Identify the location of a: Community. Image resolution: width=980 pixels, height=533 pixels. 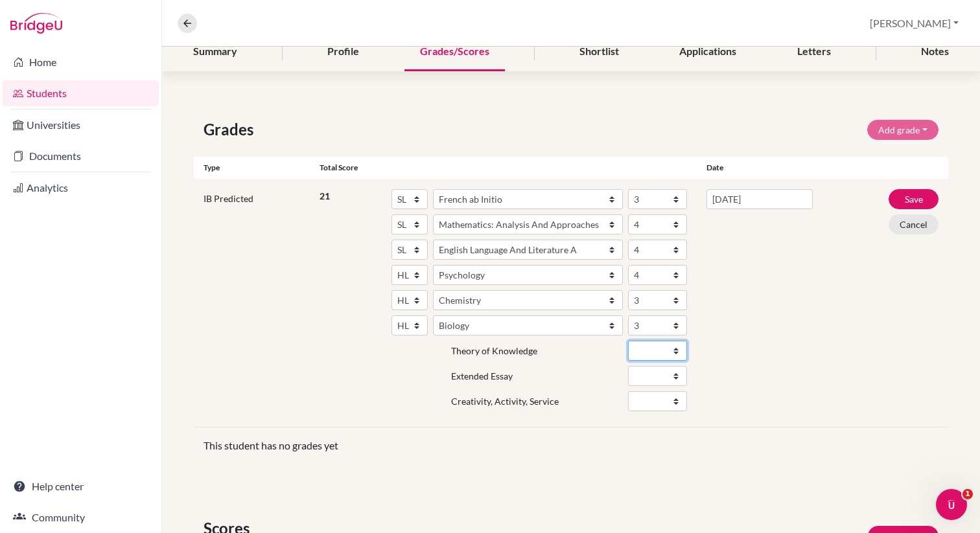
(81, 518).